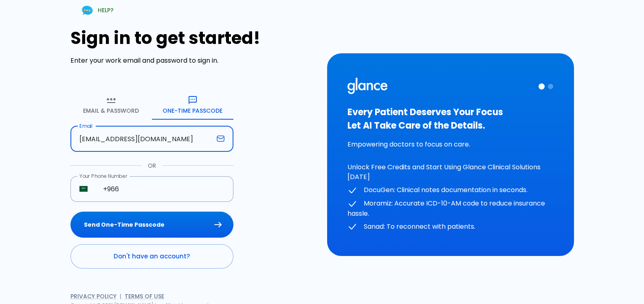  Describe the element at coordinates (451, 226) in the screenshot. I see `p: Sanad: To reconnect with patients.` at that location.